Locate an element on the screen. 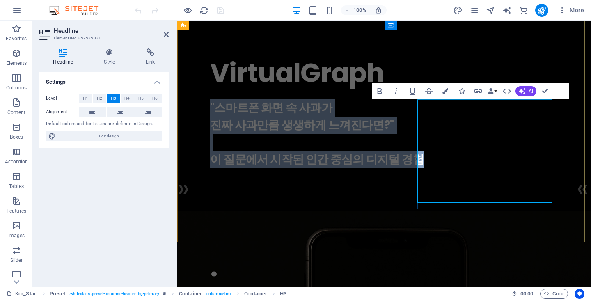 The image size is (591, 300). button: H2 is located at coordinates (99, 99).